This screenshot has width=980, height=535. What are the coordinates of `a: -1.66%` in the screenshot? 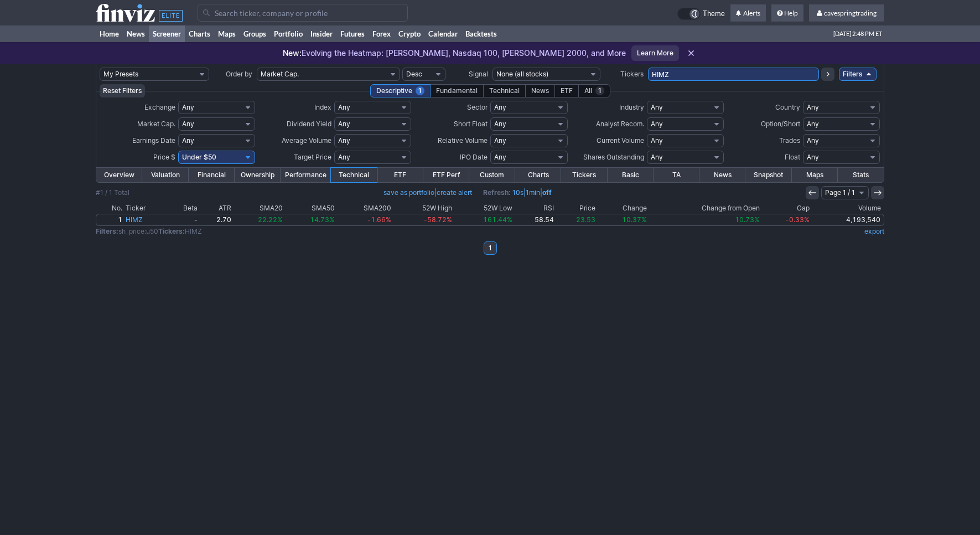 It's located at (364, 220).